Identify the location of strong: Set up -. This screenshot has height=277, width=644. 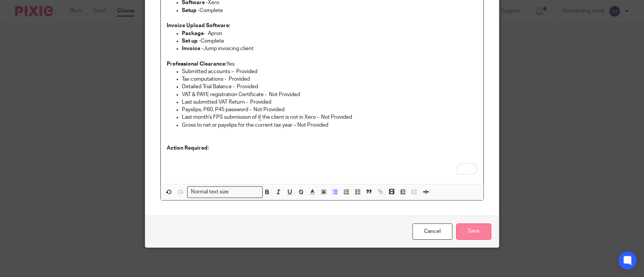
(191, 41).